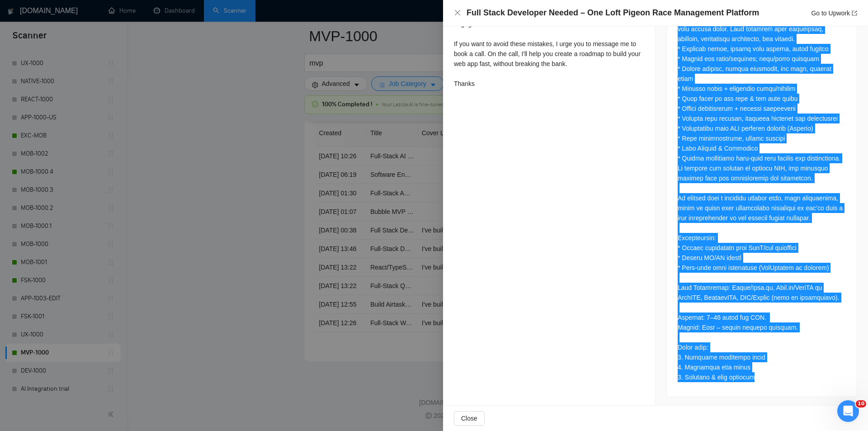  Describe the element at coordinates (854, 13) in the screenshot. I see `span: export` at that location.